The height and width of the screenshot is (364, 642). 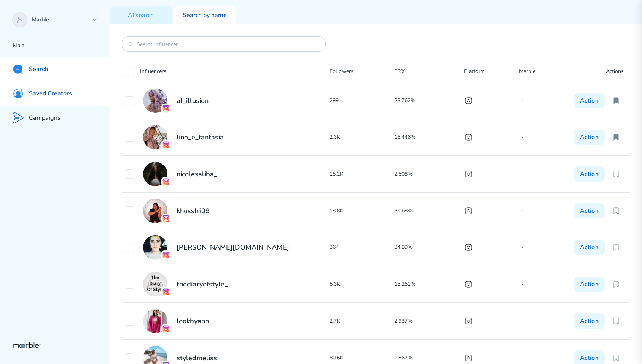 What do you see at coordinates (224, 44) in the screenshot?
I see `input: Search Influencer` at bounding box center [224, 44].